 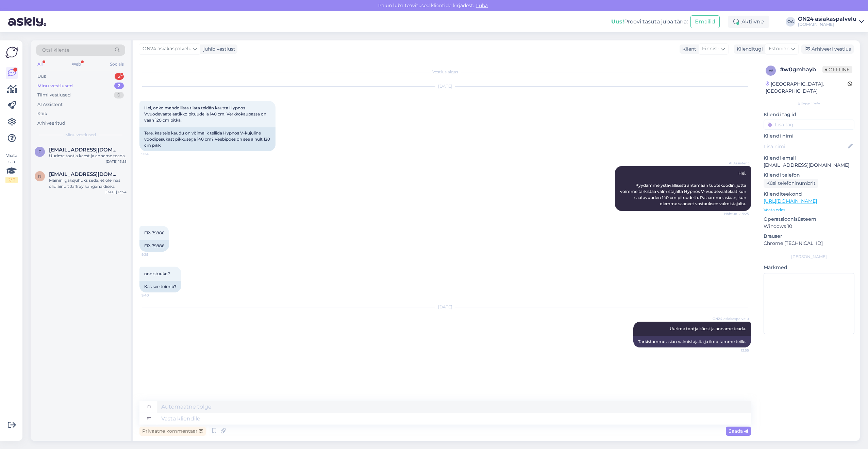 What do you see at coordinates (779, 49) in the screenshot?
I see `span: Estonian` at bounding box center [779, 49].